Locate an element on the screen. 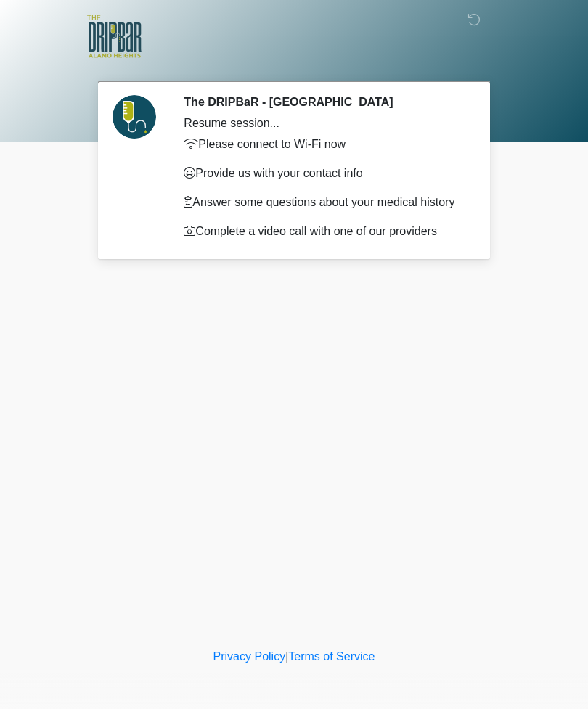  p: Complete a video call with one of our providers is located at coordinates (324, 232).